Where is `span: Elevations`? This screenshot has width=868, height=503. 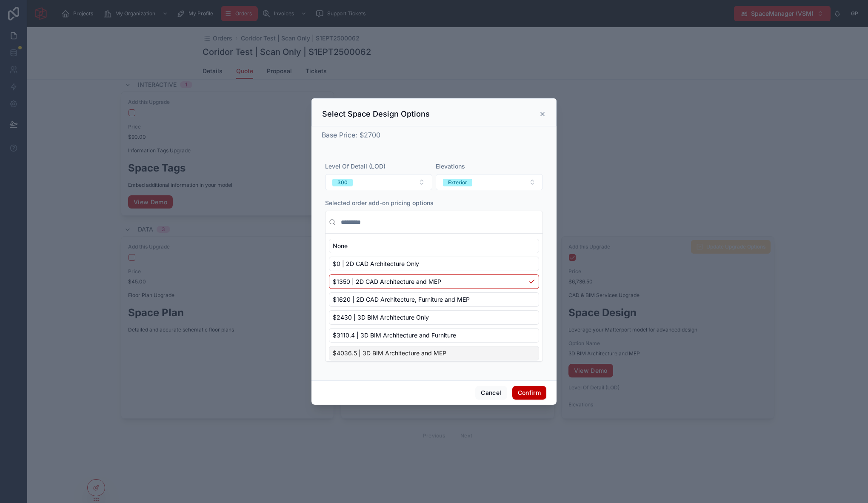
span: Elevations is located at coordinates (450, 166).